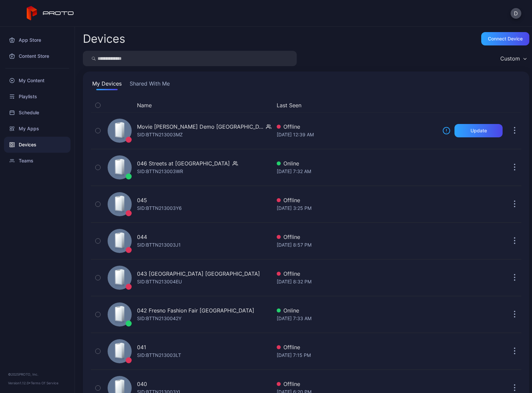 This screenshot has width=532, height=393. Describe the element at coordinates (505, 39) in the screenshot. I see `div: Connect device` at that location.